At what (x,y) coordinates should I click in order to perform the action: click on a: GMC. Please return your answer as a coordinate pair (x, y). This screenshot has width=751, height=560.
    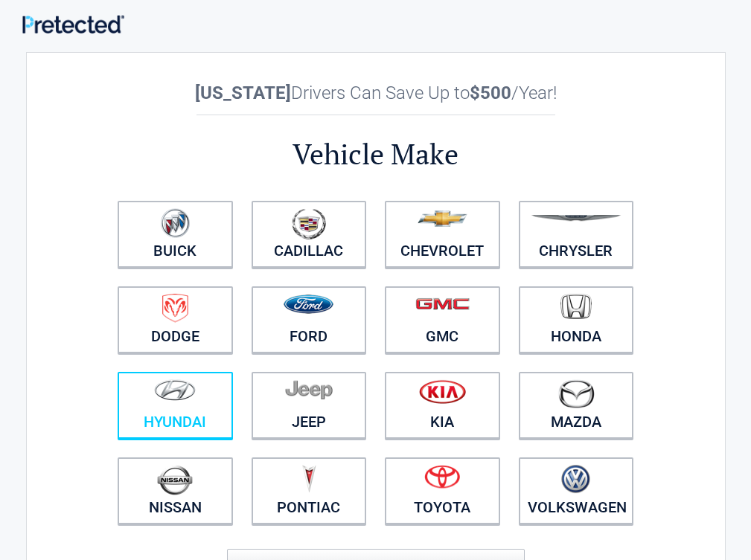
    Looking at the image, I should click on (442, 319).